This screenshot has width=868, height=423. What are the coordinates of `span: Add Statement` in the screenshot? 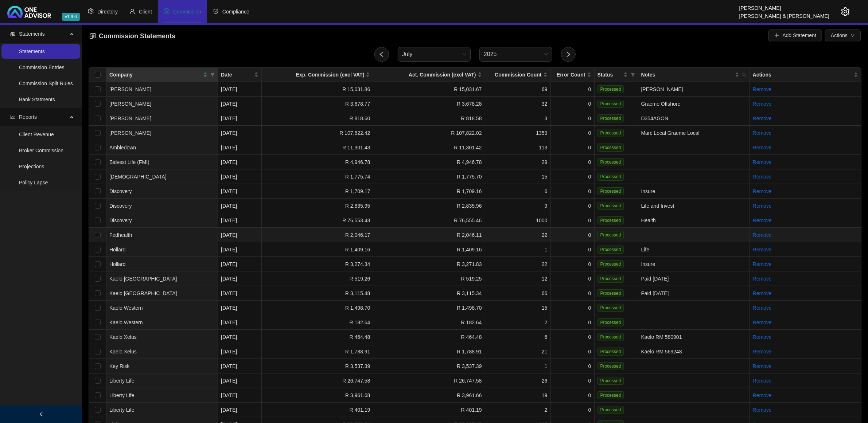 It's located at (799, 35).